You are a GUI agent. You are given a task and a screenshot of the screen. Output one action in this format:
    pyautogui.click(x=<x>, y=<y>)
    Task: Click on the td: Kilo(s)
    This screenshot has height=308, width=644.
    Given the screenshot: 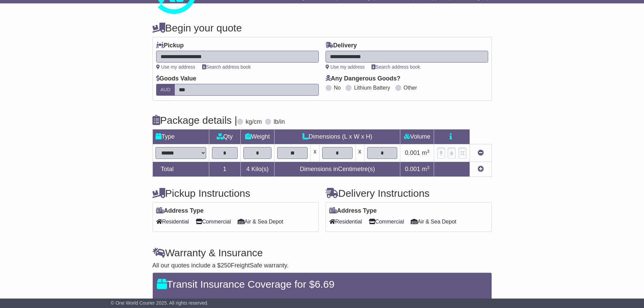 What is the action you would take?
    pyautogui.click(x=257, y=169)
    